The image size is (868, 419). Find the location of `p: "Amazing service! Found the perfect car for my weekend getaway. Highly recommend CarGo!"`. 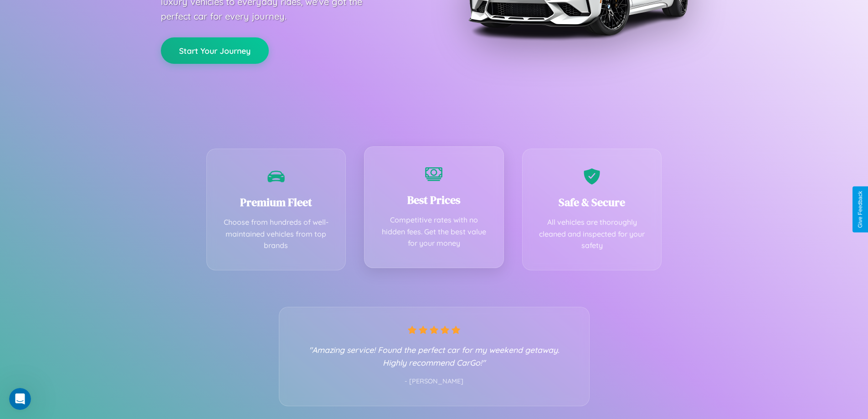

p: "Amazing service! Found the perfect car for my weekend getaway. Highly recommend CarGo!" is located at coordinates (434, 356).